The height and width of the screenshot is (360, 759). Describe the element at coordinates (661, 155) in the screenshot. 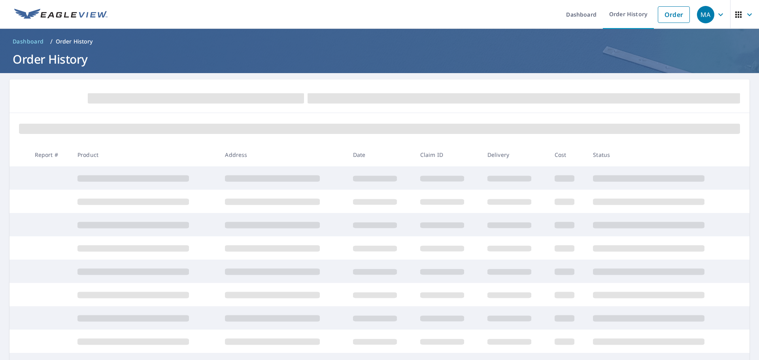

I see `th: Status` at that location.